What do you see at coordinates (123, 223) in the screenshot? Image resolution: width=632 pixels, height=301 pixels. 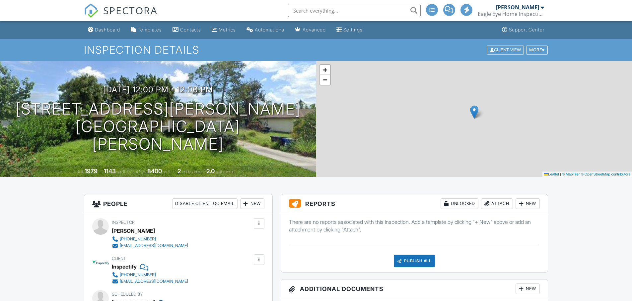 I see `span: Inspector` at bounding box center [123, 223].